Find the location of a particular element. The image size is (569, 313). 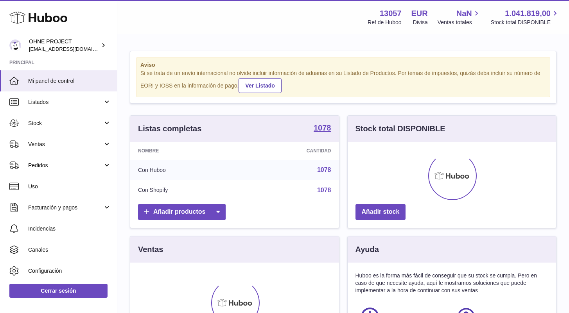

span: NaN is located at coordinates (464, 13).